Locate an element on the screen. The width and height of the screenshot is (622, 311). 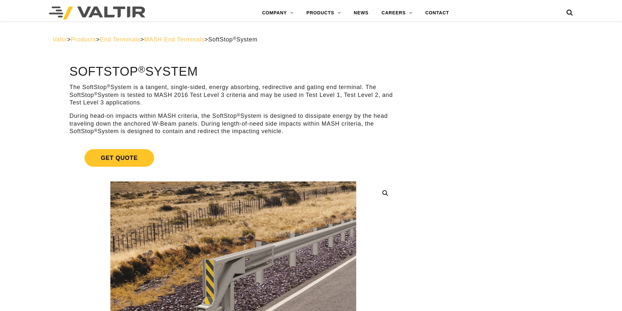
span: MASH End Terminals is located at coordinates (174, 40).